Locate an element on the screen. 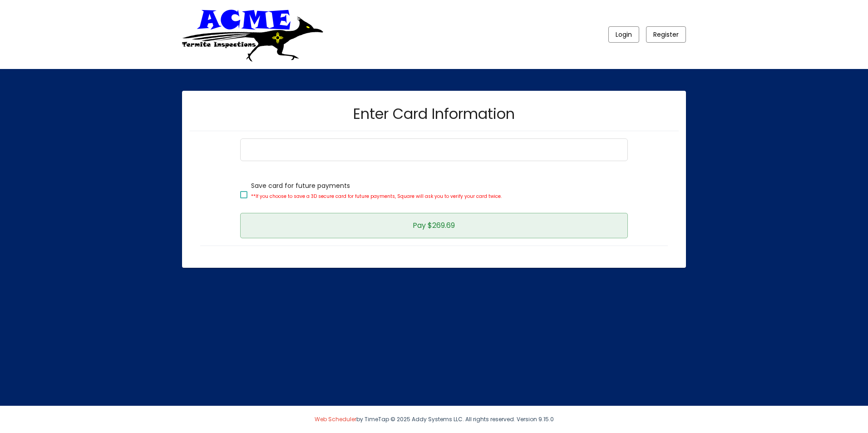 The height and width of the screenshot is (433, 868). span: Pay $269.69 is located at coordinates (433, 225).